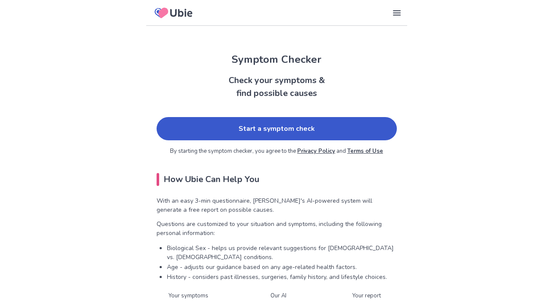 The image size is (553, 303). What do you see at coordinates (276, 180) in the screenshot?
I see `h2: How Ubie Can Help You` at bounding box center [276, 180].